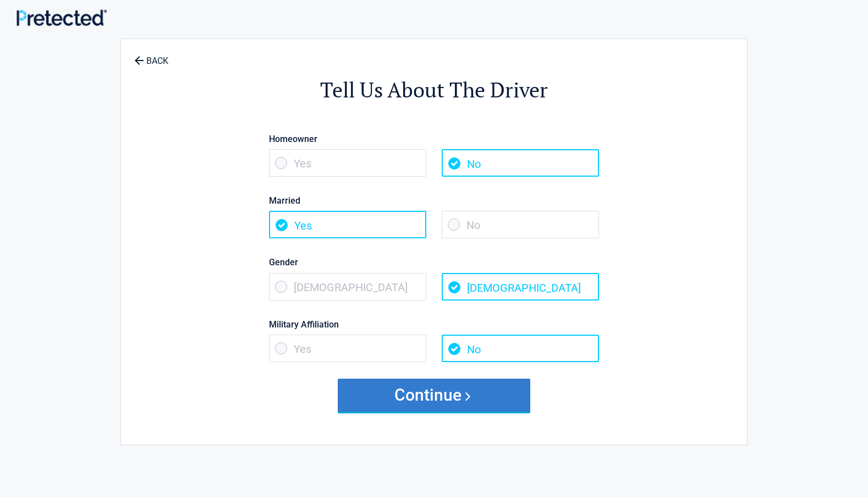 The image size is (868, 497). I want to click on button: Continue, so click(434, 395).